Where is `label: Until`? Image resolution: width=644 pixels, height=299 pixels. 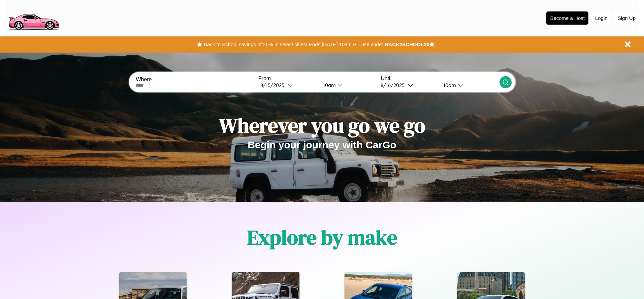 label: Until is located at coordinates (440, 78).